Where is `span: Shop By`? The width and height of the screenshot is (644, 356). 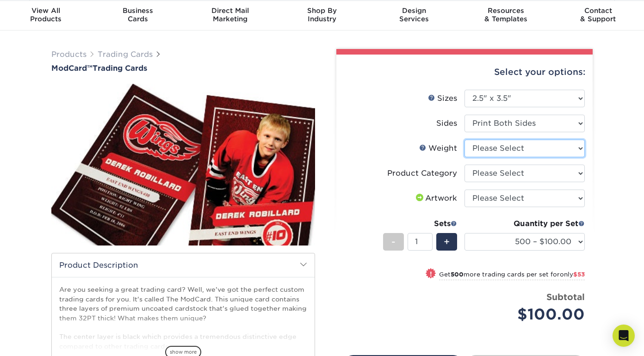
span: Shop By is located at coordinates (322, 11).